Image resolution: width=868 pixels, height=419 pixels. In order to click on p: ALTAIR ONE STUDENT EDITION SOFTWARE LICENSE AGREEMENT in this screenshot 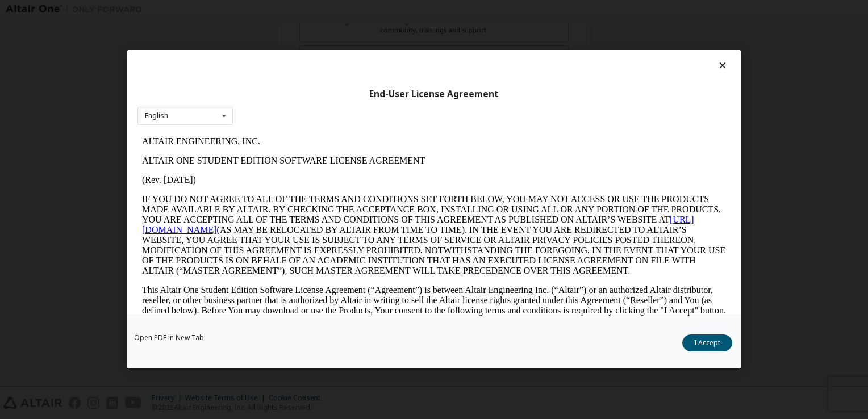, I will do `click(297, 29)`.